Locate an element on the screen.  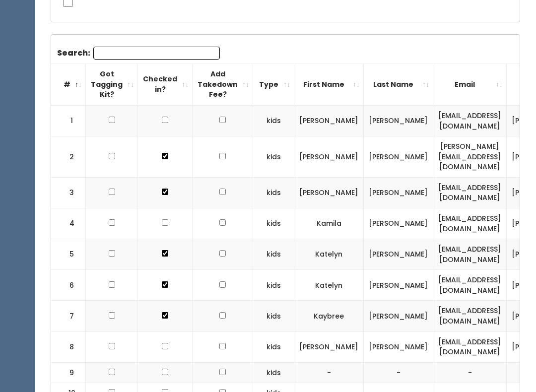
th: Type: activate to sort column ascending is located at coordinates (273, 84).